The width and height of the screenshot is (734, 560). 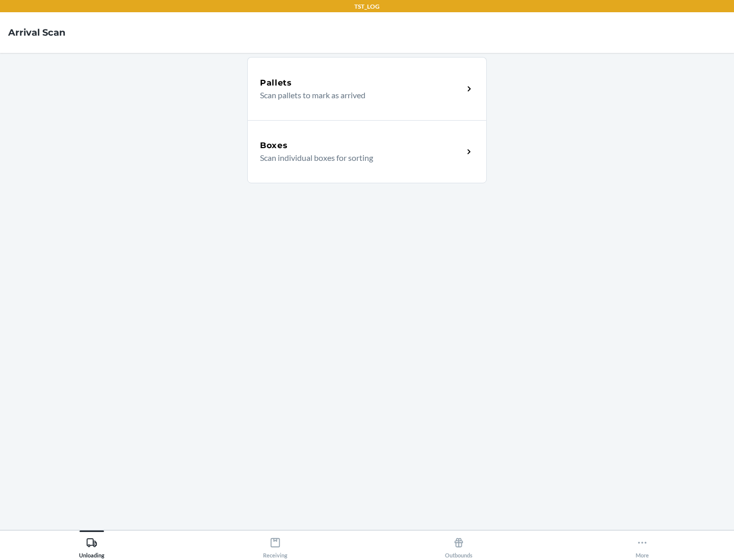 I want to click on div: Outbounds, so click(x=459, y=546).